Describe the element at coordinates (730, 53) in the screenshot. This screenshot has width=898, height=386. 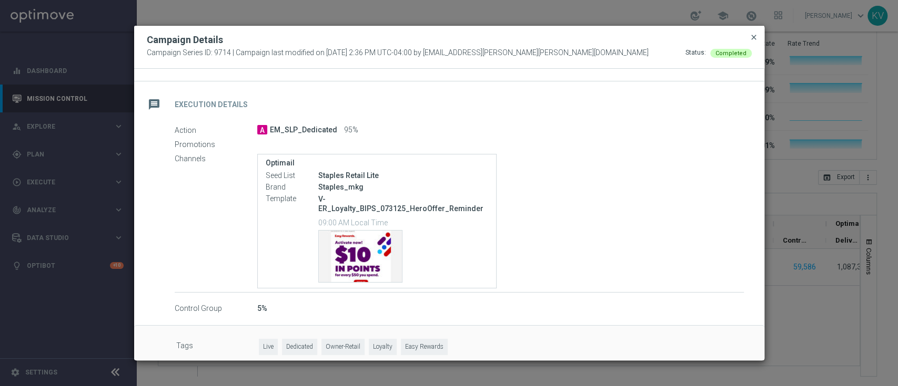
I see `colored-tag: Completed` at that location.